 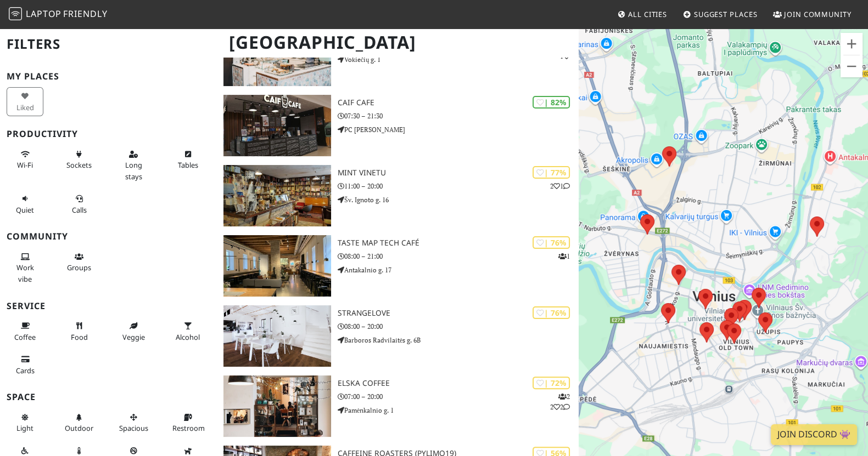 What do you see at coordinates (79, 423) in the screenshot?
I see `button: Outdoor` at bounding box center [79, 423].